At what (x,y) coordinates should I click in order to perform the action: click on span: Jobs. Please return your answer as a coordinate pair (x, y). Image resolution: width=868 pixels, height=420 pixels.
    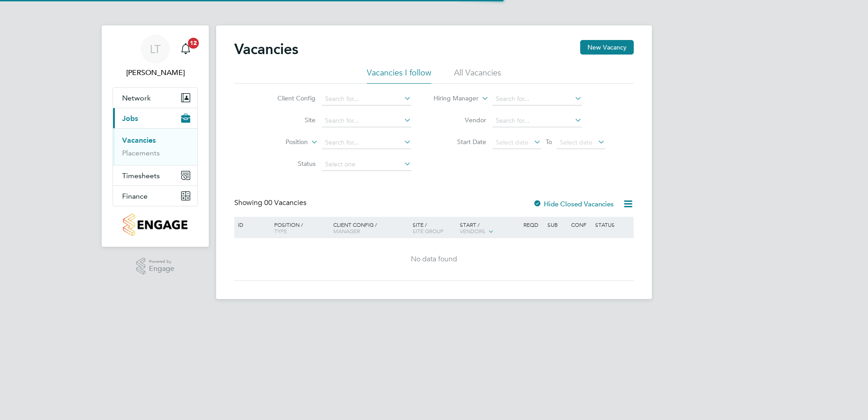
    Looking at the image, I should click on (130, 118).